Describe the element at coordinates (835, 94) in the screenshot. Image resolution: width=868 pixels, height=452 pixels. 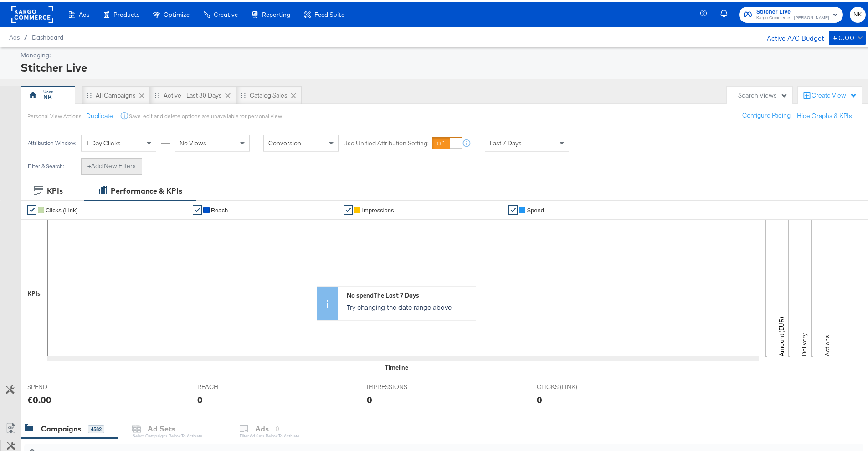
I see `div: Create View` at that location.